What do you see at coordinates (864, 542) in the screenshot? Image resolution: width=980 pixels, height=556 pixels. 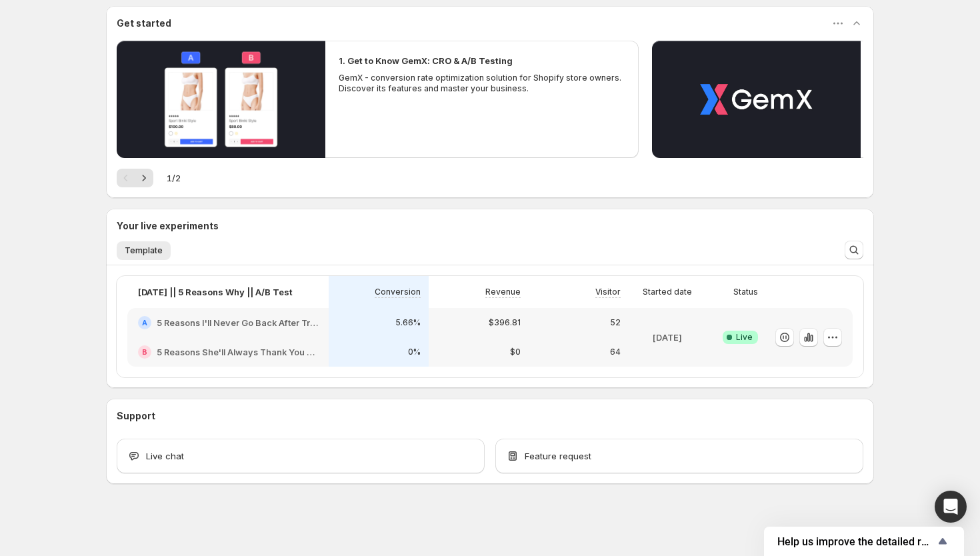 I see `button: Show survey - Help us improve the detailed report for A/B campaigns` at bounding box center [864, 542].